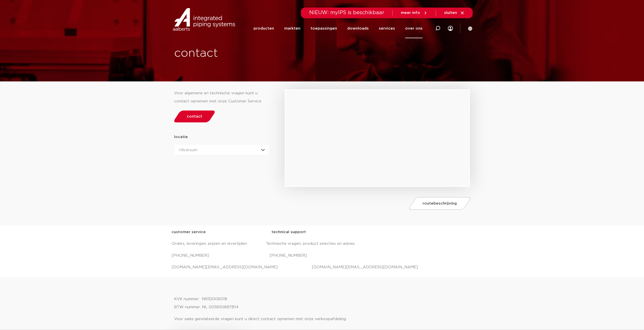 The width and height of the screenshot is (644, 330). I want to click on p: KVK nummer: NR32006018 BTW nummer: NL 005850897B14, so click(322, 303).